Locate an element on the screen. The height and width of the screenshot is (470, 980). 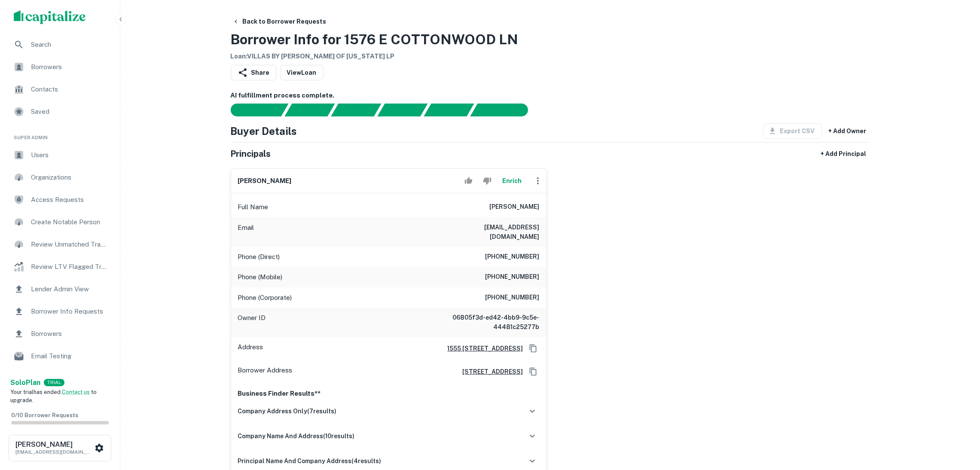
div: Saved is located at coordinates (60, 111).